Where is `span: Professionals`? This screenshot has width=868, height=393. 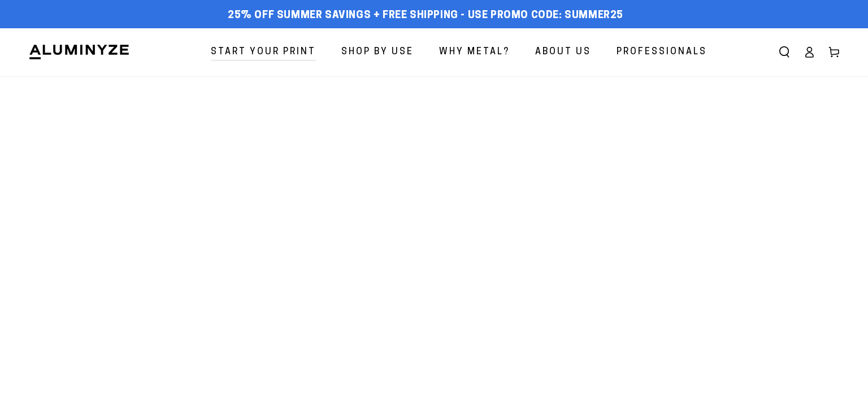 span: Professionals is located at coordinates (662, 52).